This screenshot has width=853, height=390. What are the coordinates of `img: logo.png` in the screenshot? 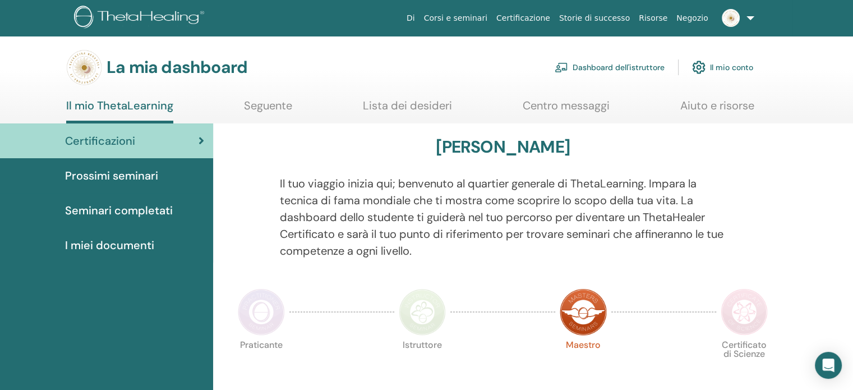 It's located at (141, 18).